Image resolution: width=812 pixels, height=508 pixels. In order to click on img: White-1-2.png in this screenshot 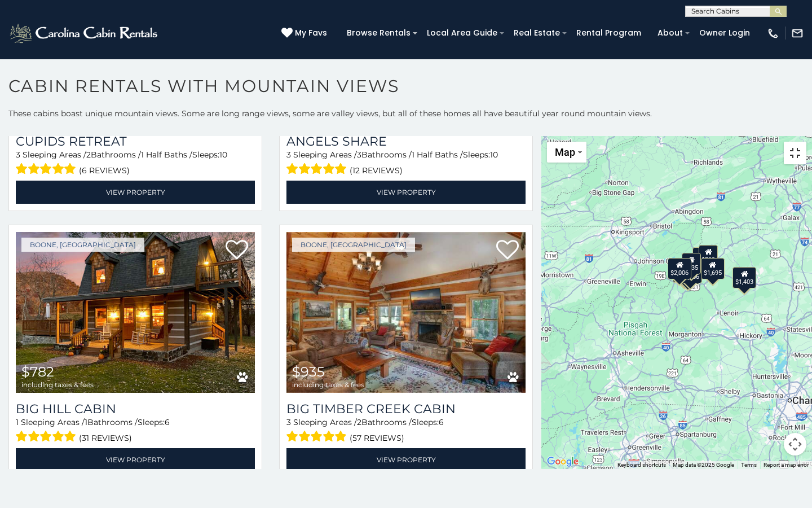, I will do `click(85, 33)`.